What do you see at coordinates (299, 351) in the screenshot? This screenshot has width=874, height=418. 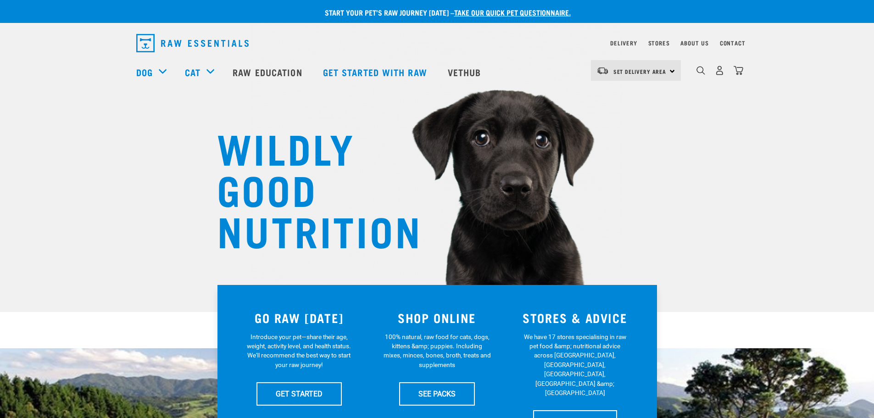 I see `p: Introduce your pet—share their age, weight, activity level, and health status. We'll recommend th...` at bounding box center [299, 351].